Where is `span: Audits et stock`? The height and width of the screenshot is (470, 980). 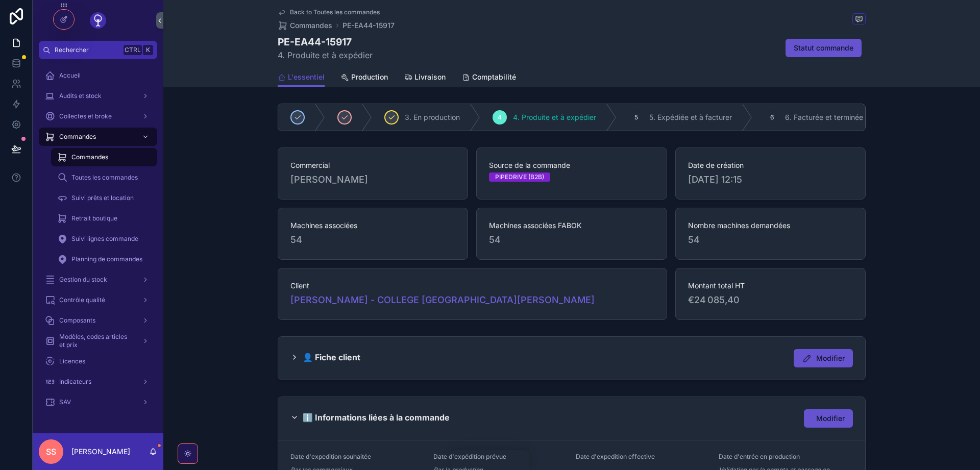 span: Audits et stock is located at coordinates (80, 96).